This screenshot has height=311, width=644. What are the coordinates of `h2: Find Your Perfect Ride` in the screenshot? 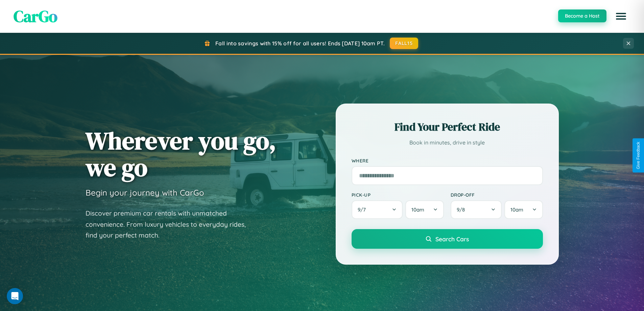 It's located at (447, 127).